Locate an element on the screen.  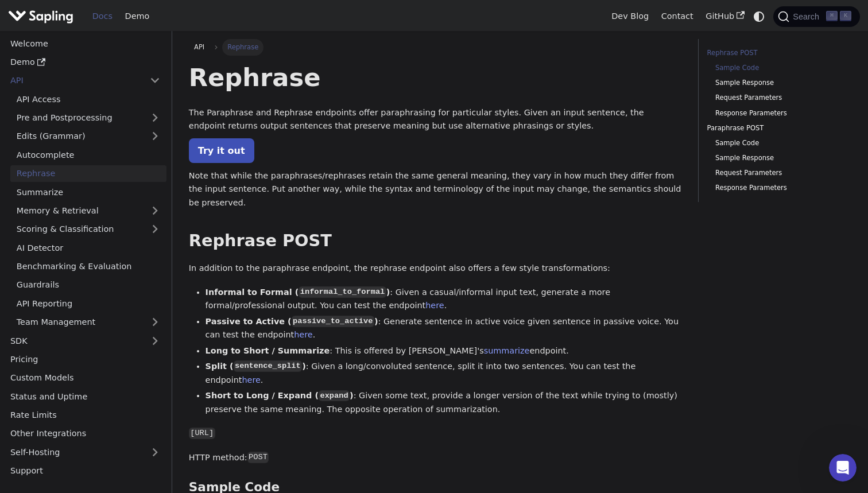
button: Collapse sidebar category 'API' is located at coordinates (155, 80).